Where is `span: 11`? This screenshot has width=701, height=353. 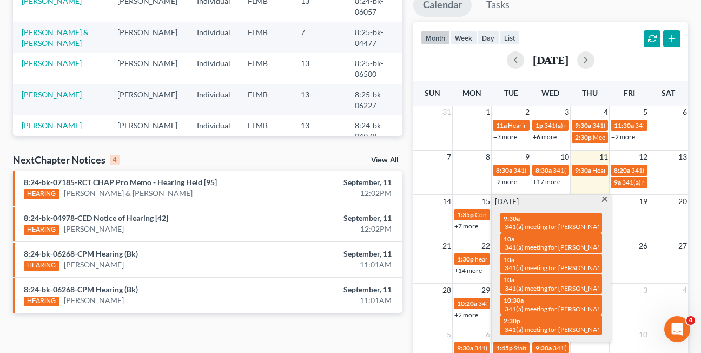 span: 11 is located at coordinates (603, 157).